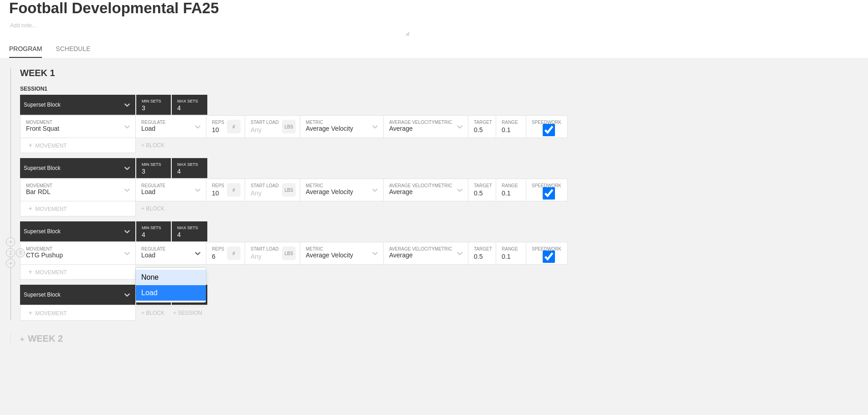 The image size is (868, 415). I want to click on div: Front Squat, so click(42, 128).